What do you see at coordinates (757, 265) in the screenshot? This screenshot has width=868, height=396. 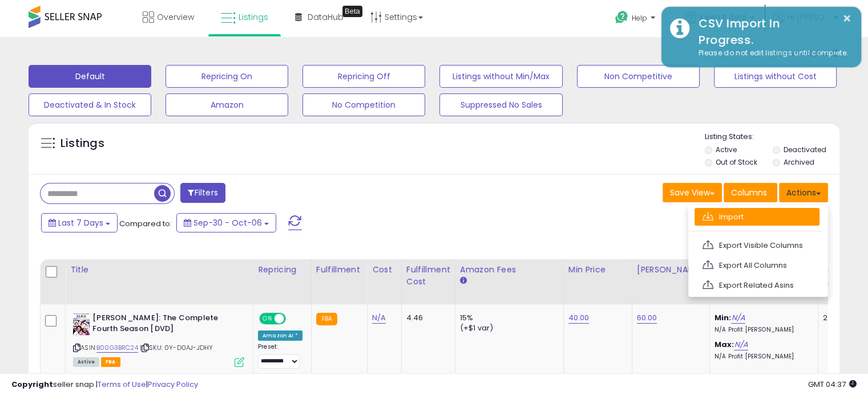 I see `a: Export All Columns` at bounding box center [757, 265].